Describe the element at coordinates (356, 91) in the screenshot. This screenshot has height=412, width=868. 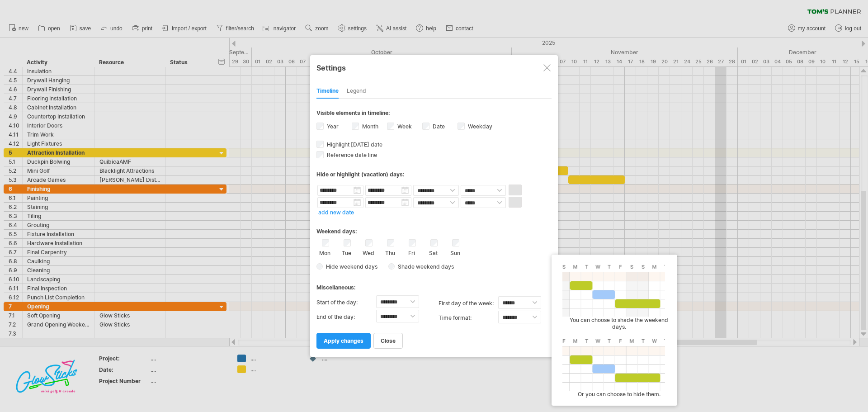
I see `div: Legend` at that location.